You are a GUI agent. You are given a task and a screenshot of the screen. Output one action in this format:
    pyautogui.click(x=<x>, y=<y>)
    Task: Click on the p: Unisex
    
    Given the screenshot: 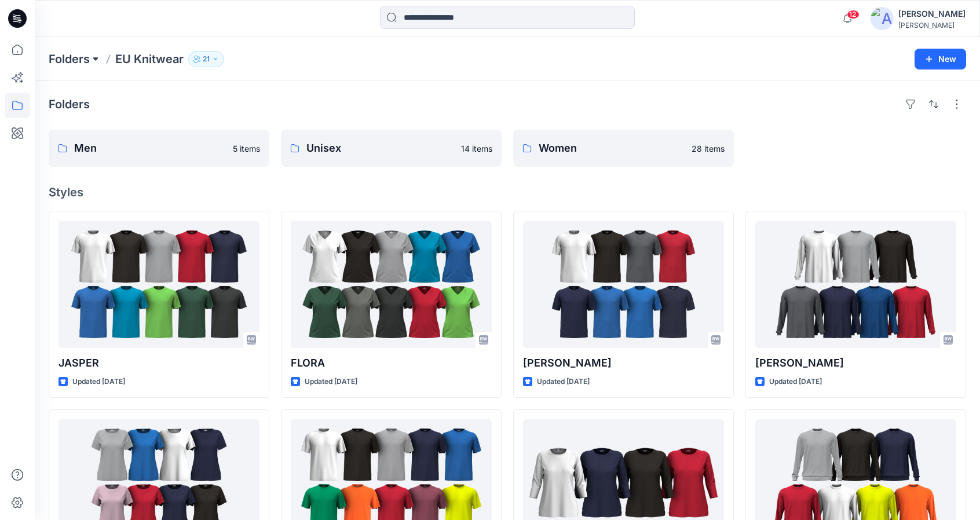 What is the action you would take?
    pyautogui.click(x=380, y=148)
    